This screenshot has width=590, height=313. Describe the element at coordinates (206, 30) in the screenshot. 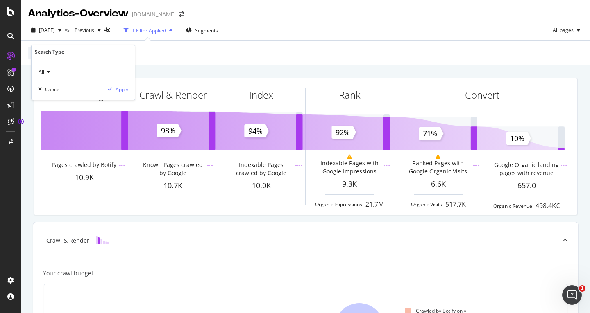

I see `span: Segments` at that location.